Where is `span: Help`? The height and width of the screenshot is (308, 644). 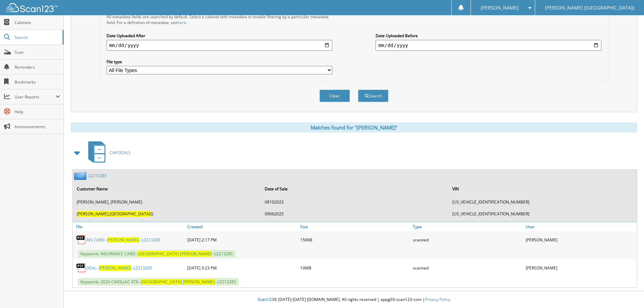 span: Help is located at coordinates (37, 112).